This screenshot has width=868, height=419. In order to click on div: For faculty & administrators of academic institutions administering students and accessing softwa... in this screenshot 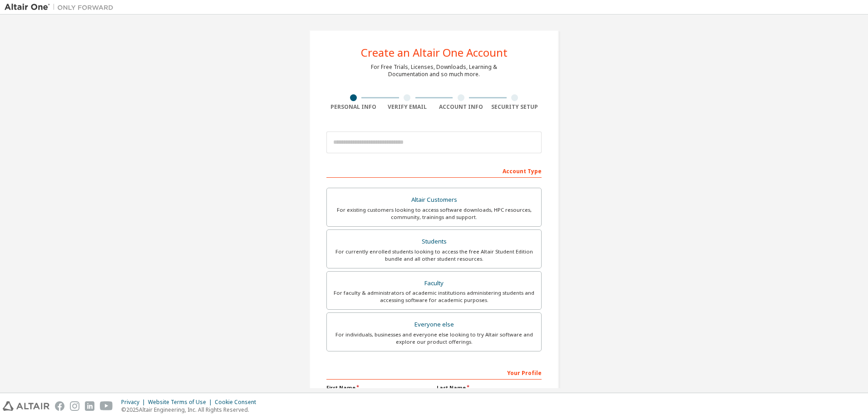, I will do `click(434, 297)`.